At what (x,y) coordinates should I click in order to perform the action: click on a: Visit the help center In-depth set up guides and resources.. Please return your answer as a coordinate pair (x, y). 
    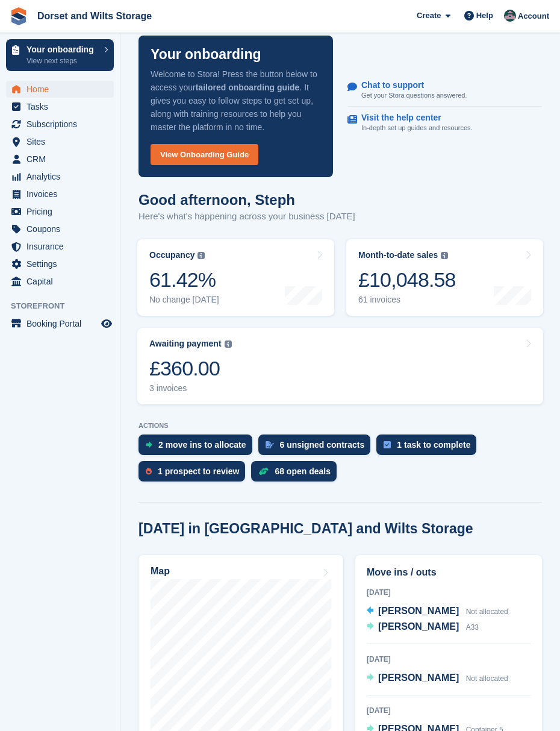
    Looking at the image, I should click on (445, 123).